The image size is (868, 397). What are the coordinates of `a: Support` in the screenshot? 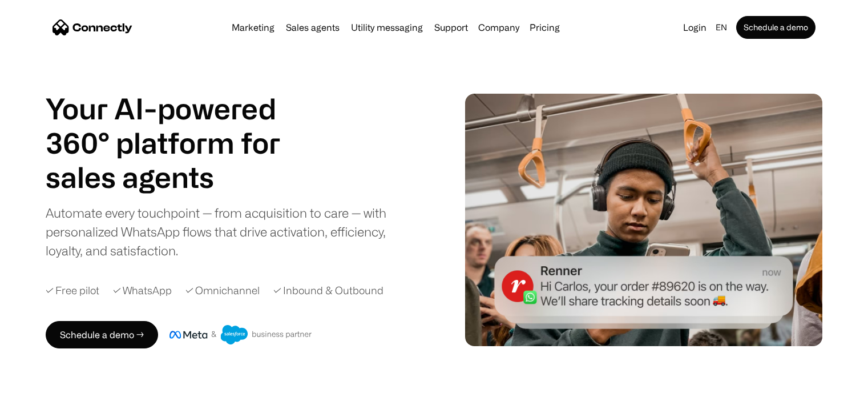 It's located at (451, 27).